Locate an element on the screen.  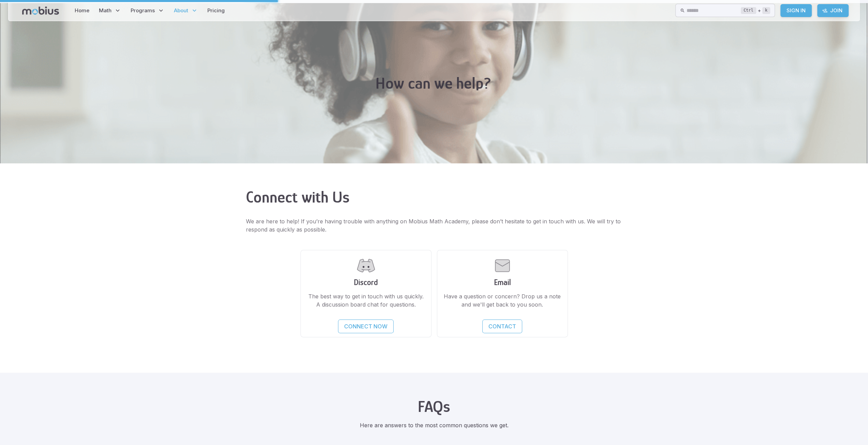
h3: Email is located at coordinates (502, 282).